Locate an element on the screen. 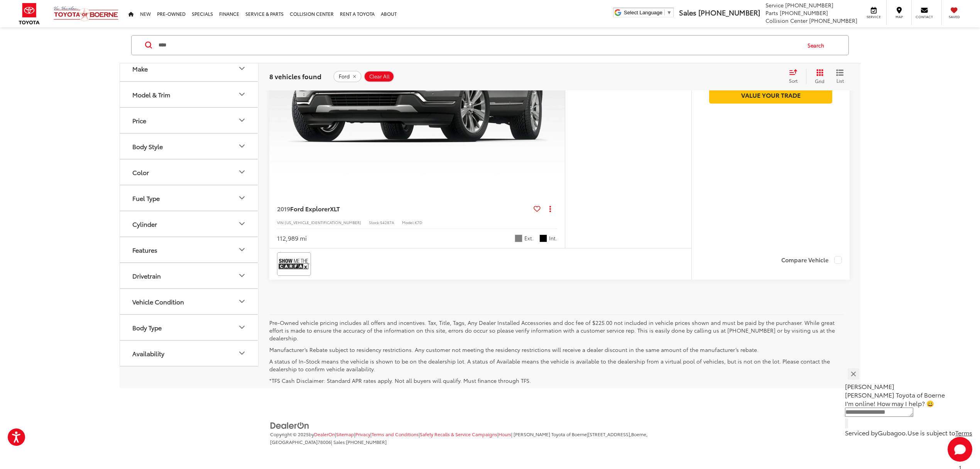 The height and width of the screenshot is (469, 980). span: Grid is located at coordinates (820, 81).